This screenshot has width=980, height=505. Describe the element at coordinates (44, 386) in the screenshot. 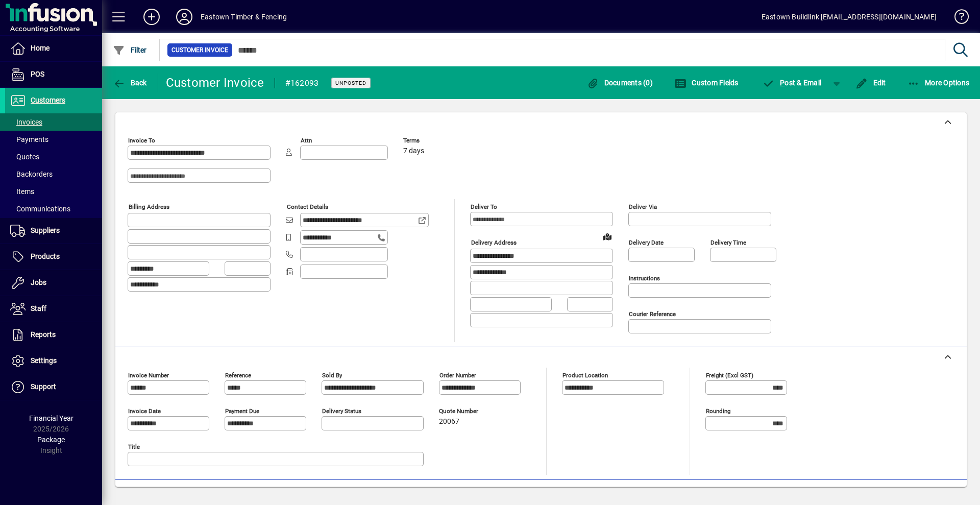

I see `span: Support` at that location.